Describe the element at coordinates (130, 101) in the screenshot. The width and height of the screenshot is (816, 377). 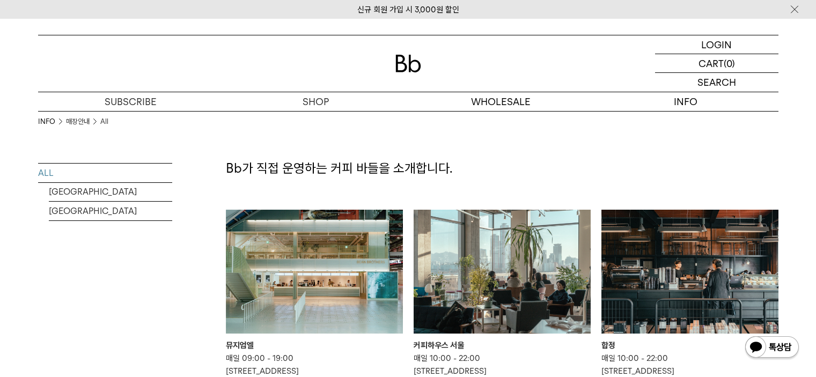
I see `a: SUBSCRIBE` at that location.